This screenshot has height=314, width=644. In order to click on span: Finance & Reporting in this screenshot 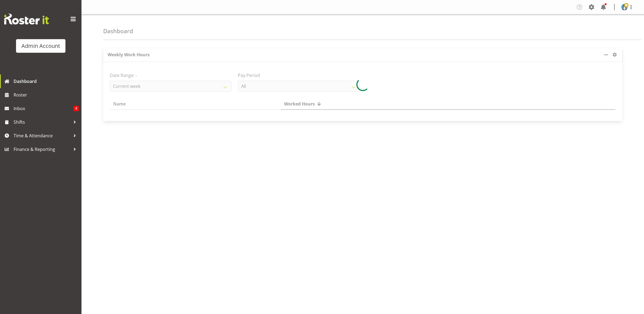, I will do `click(42, 149)`.